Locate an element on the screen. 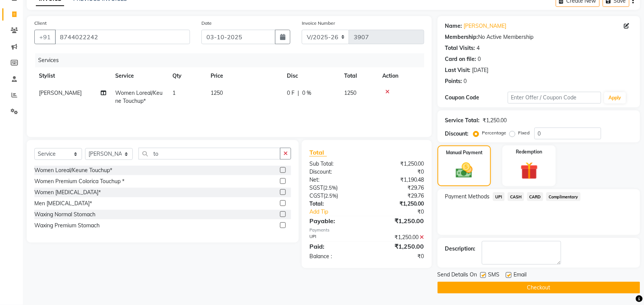 The height and width of the screenshot is (305, 644). span: Payment Methods is located at coordinates (467, 196).